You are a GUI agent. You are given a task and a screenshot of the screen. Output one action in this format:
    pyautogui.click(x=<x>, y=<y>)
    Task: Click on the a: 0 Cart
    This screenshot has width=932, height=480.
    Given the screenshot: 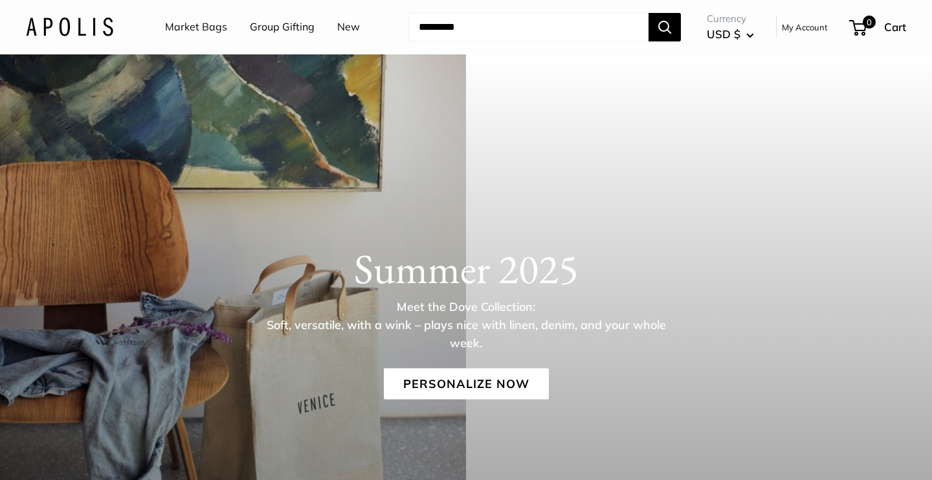 What is the action you would take?
    pyautogui.click(x=878, y=27)
    